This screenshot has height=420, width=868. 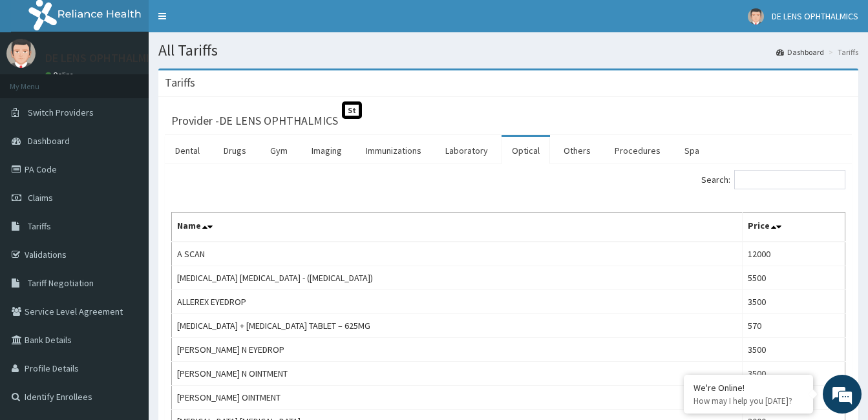 What do you see at coordinates (61, 112) in the screenshot?
I see `span: Switch Providers` at bounding box center [61, 112].